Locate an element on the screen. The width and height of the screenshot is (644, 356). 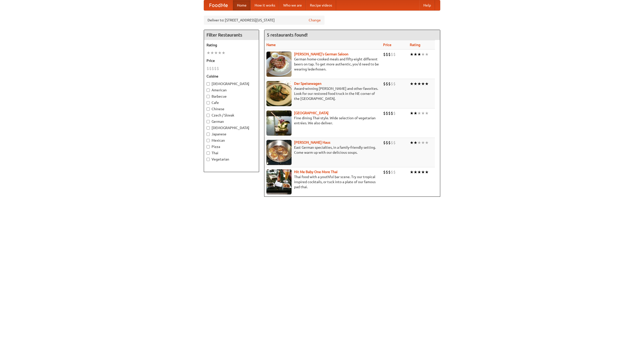
a: Name is located at coordinates (271, 45).